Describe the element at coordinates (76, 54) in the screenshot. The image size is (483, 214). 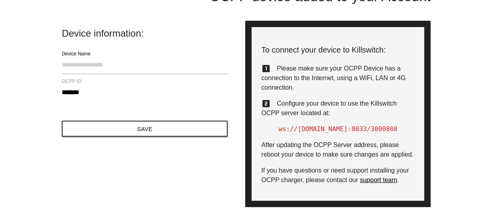
I see `label: Device Name` at that location.